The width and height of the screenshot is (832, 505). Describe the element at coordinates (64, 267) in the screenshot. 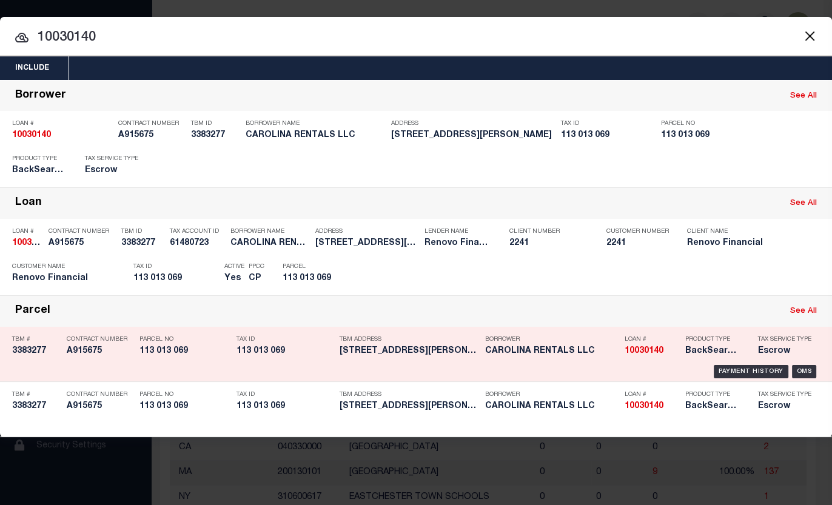

I see `p: Customer Name` at that location.